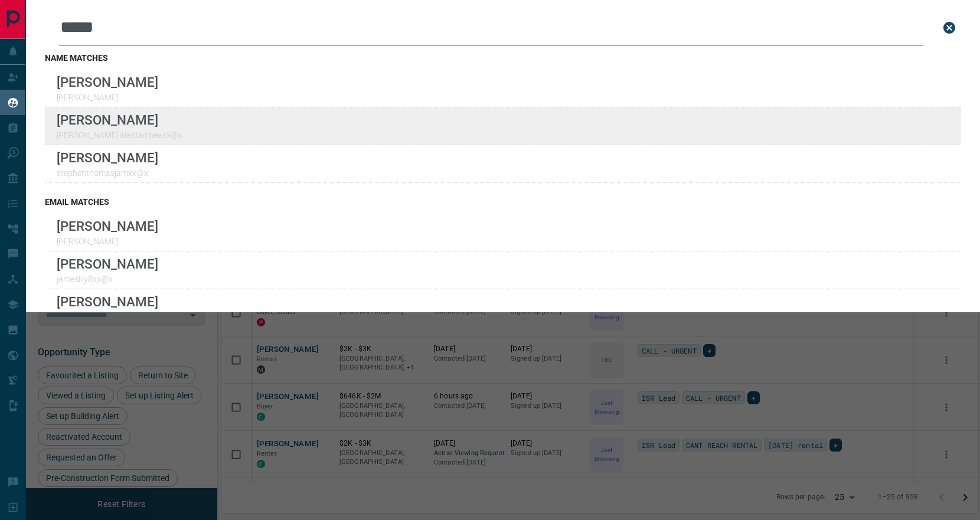  What do you see at coordinates (107, 173) in the screenshot?
I see `p: stephenthomasjamxx@x` at bounding box center [107, 173].